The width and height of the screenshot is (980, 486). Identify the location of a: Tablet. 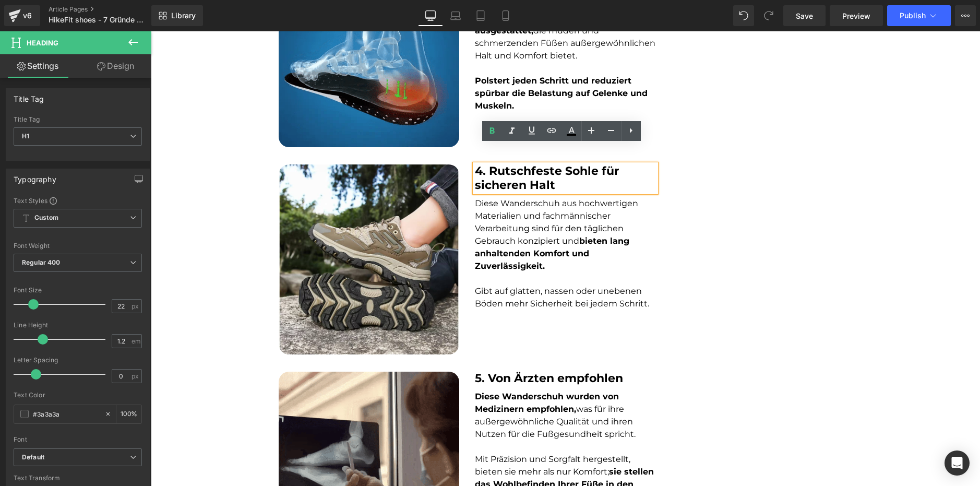
(481, 16).